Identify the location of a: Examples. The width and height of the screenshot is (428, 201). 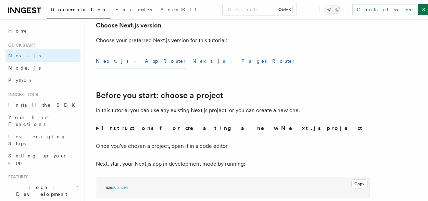
(134, 10).